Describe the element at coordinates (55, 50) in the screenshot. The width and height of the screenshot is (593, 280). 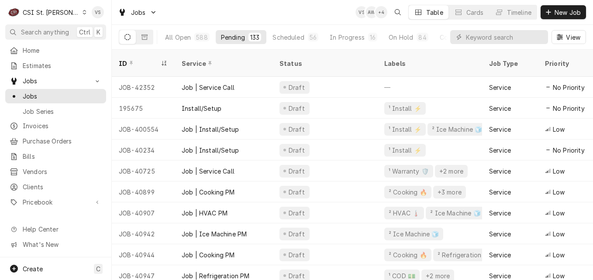
I see `a: Home` at that location.